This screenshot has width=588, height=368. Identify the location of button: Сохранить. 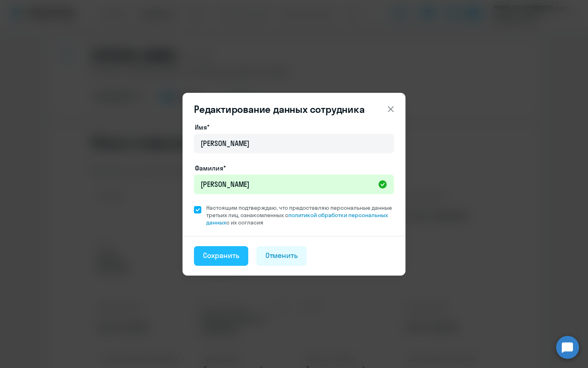
(221, 256).